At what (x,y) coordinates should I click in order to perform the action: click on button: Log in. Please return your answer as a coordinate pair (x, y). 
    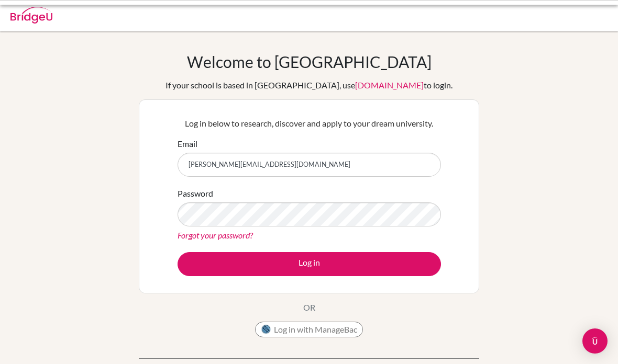
    Looking at the image, I should click on (309, 264).